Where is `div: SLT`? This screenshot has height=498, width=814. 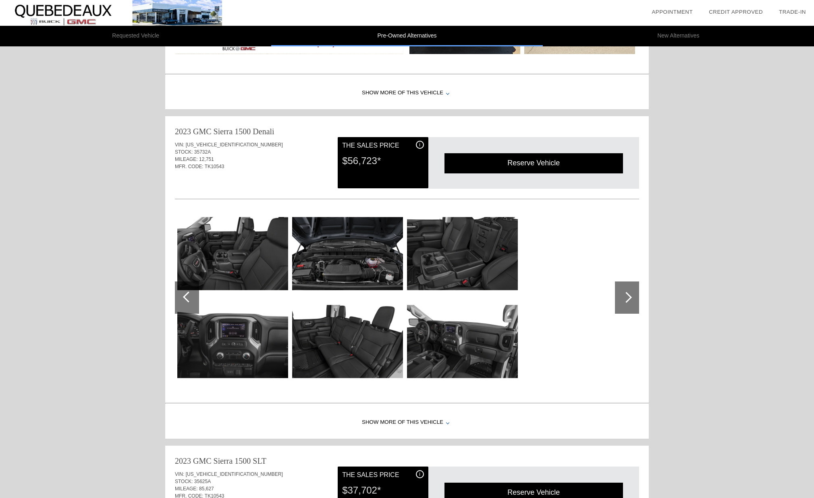 div: SLT is located at coordinates (260, 461).